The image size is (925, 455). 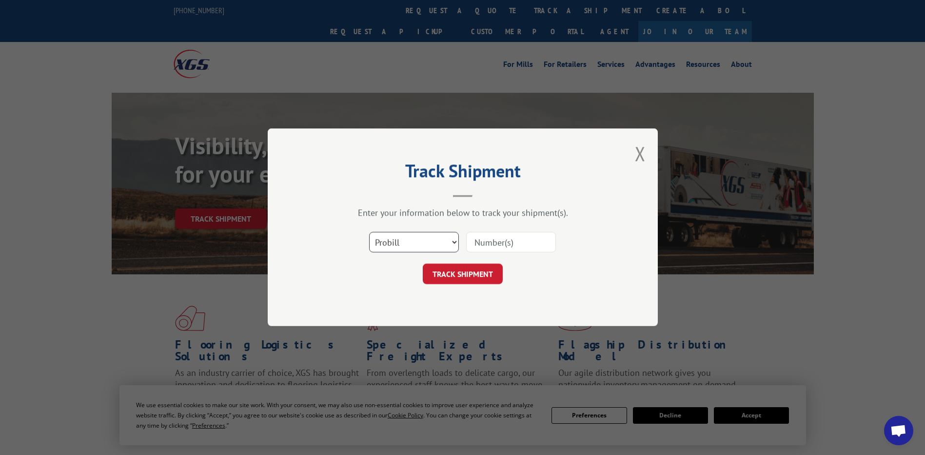 I want to click on input: Number(s), so click(x=511, y=242).